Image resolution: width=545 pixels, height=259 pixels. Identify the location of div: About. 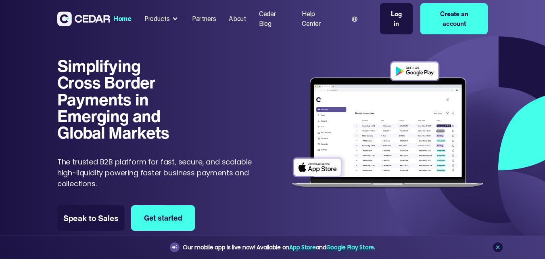
(237, 19).